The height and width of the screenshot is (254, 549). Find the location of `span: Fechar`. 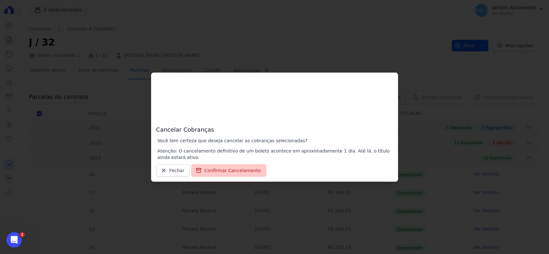

span: Fechar is located at coordinates (177, 171).